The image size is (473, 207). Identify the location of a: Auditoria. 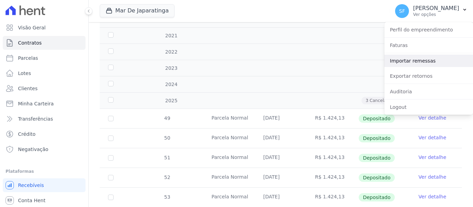
(429, 92).